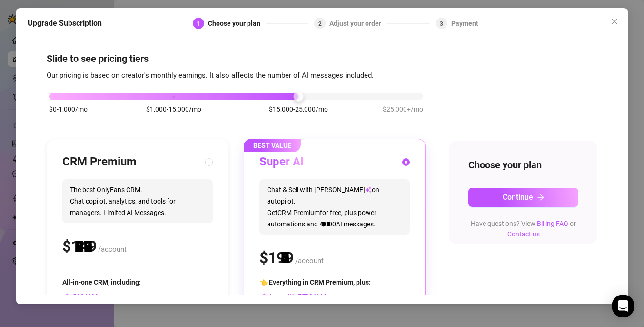 Image resolution: width=644 pixels, height=327 pixels. What do you see at coordinates (523, 197) in the screenshot?
I see `button: Continuearrow-right` at bounding box center [523, 197].